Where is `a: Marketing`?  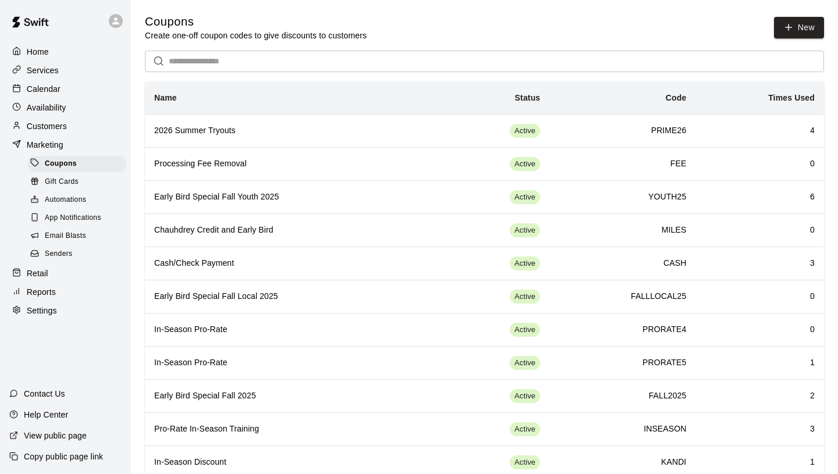 a: Marketing is located at coordinates (65, 145).